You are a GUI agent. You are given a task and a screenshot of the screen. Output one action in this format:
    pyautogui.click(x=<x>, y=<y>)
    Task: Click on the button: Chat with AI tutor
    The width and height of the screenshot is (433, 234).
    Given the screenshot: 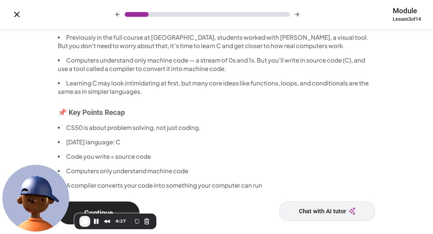 What is the action you would take?
    pyautogui.click(x=327, y=211)
    